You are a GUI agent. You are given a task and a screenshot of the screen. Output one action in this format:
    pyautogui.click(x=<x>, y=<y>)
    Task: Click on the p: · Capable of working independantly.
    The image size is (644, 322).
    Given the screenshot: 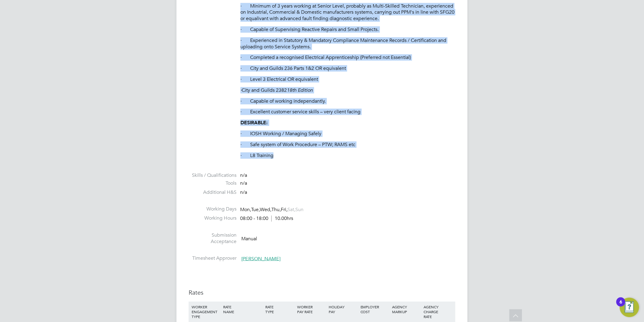 What is the action you would take?
    pyautogui.click(x=348, y=101)
    